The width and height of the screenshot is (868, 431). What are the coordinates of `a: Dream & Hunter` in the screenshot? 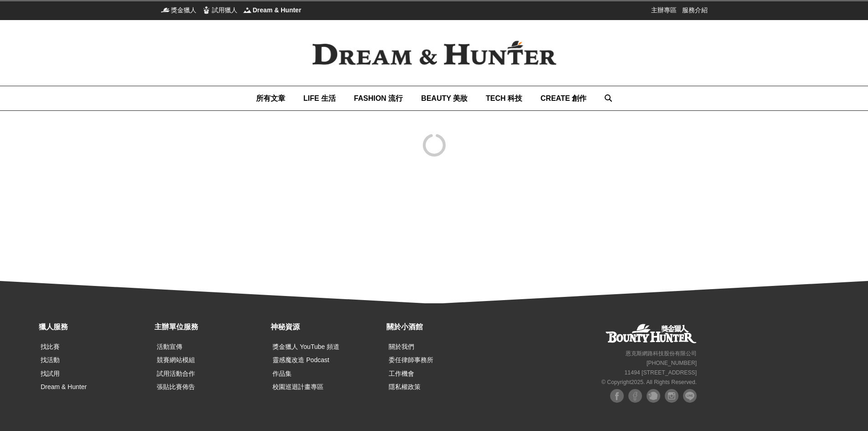 It's located at (63, 387).